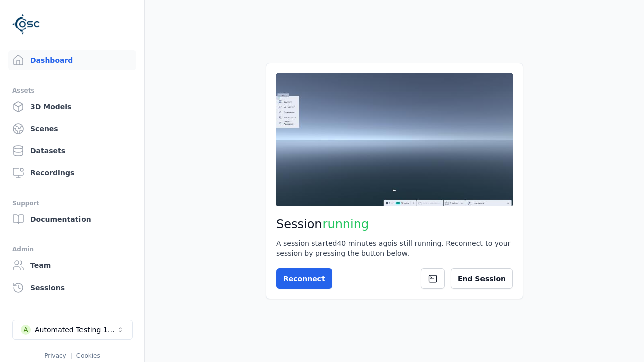  I want to click on a: Team, so click(72, 266).